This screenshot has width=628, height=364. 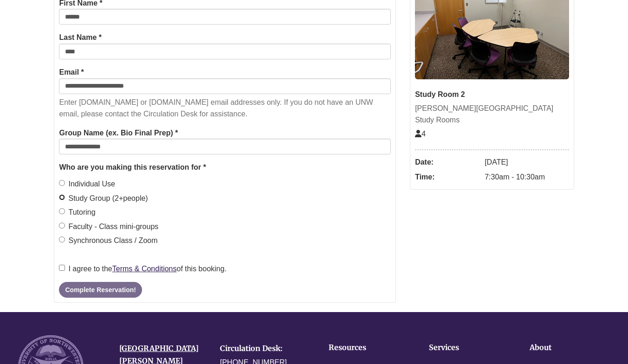 I want to click on a: Terms & Conditions, so click(x=144, y=268).